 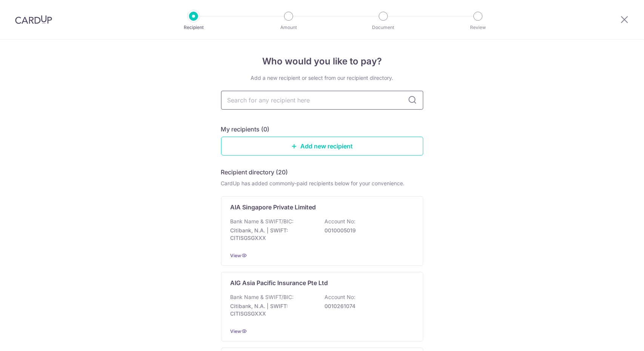 What do you see at coordinates (322, 146) in the screenshot?
I see `a: Add new recipient` at bounding box center [322, 146].